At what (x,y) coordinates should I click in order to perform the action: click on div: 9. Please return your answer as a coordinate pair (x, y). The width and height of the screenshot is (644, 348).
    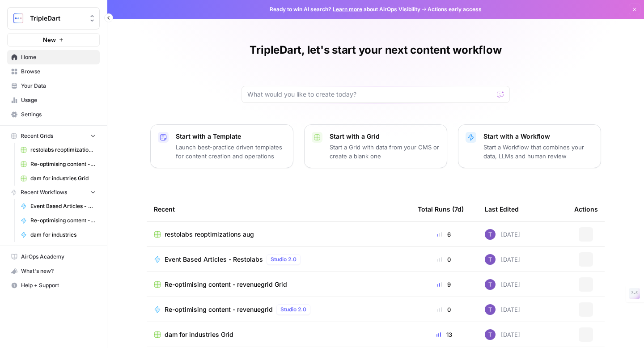
    Looking at the image, I should click on (444, 284).